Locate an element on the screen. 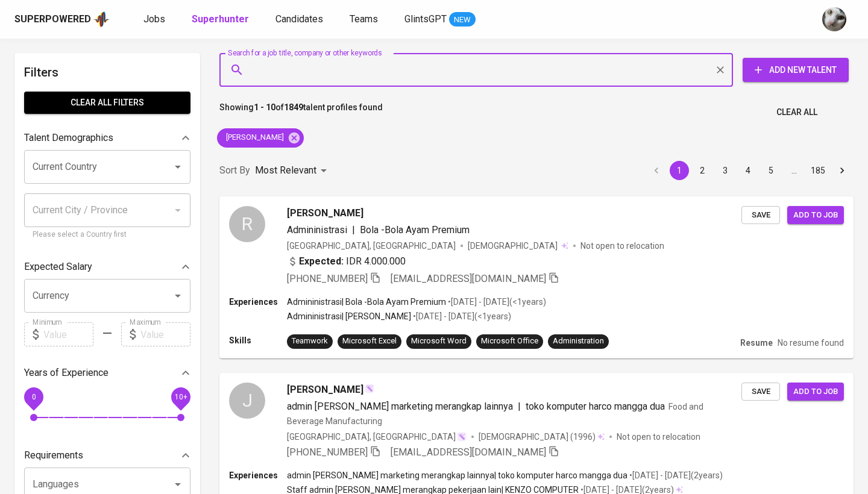 The height and width of the screenshot is (494, 868). a: Superpoweredapp logo is located at coordinates (62, 20).